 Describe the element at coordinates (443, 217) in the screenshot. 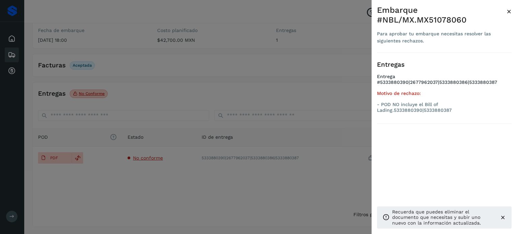

I see `p: Recuerda que puedes eliminar el documento que necesitas y subir uno nuevo con la información actu...` at that location.